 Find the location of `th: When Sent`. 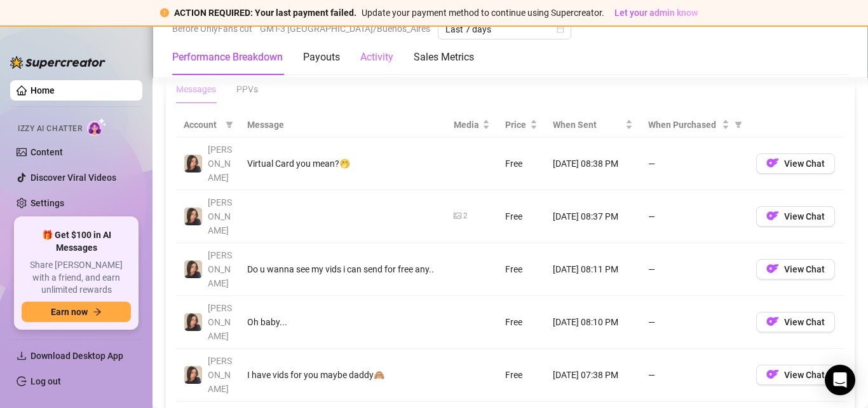

th: When Sent is located at coordinates (593, 125).